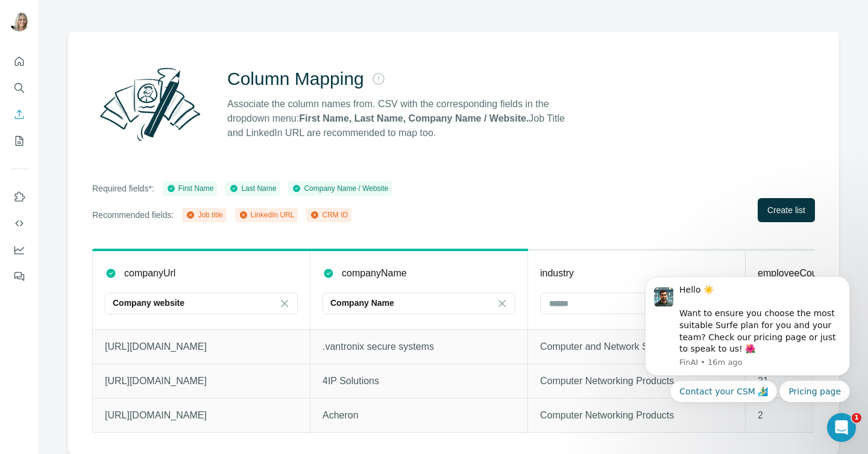  What do you see at coordinates (786, 210) in the screenshot?
I see `button: Create list` at bounding box center [786, 210].